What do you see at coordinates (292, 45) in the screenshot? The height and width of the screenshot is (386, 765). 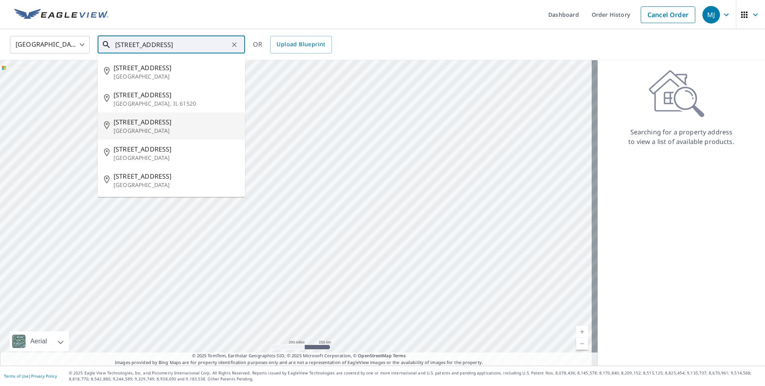 I see `div: OR` at bounding box center [292, 45].